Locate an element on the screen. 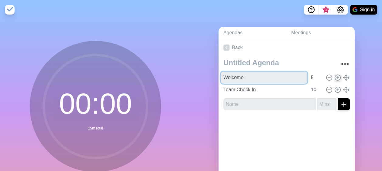  button: Sign in is located at coordinates (363, 10).